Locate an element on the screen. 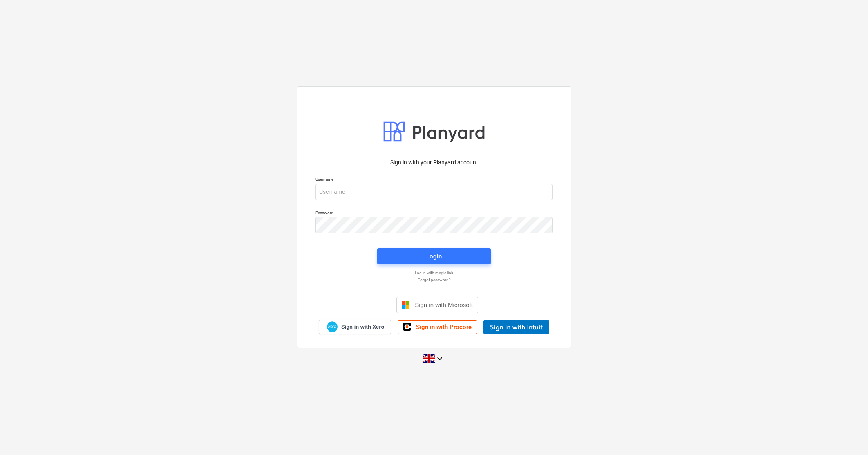  span: Sign in with Xero is located at coordinates (362, 327).